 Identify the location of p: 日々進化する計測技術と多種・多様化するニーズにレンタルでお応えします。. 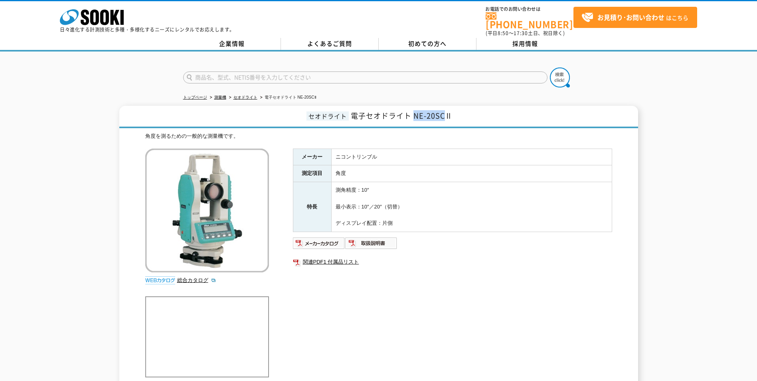
(147, 30).